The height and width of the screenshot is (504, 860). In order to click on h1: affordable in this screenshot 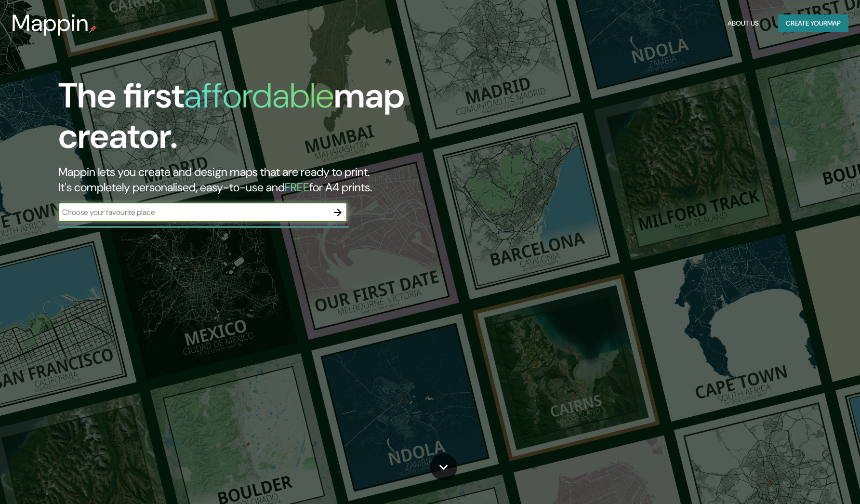, I will do `click(259, 95)`.